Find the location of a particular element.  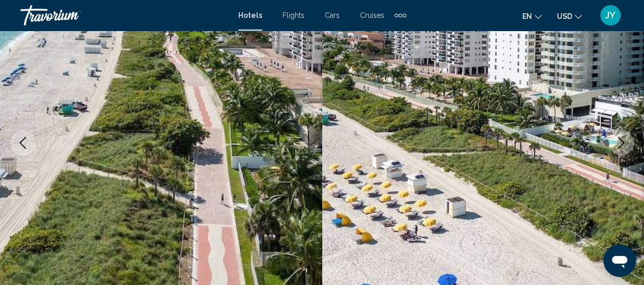

button: Change language is located at coordinates (532, 16).